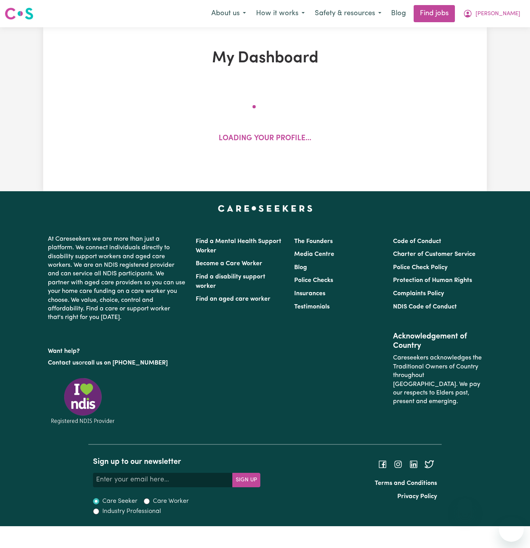 This screenshot has height=548, width=530. I want to click on button: How it works, so click(280, 14).